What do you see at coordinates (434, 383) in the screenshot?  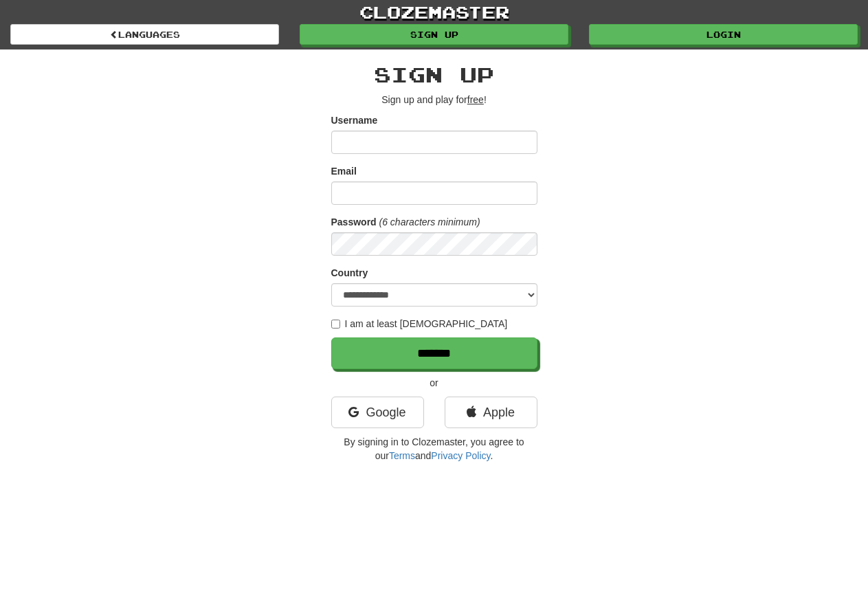 I see `p: or` at bounding box center [434, 383].